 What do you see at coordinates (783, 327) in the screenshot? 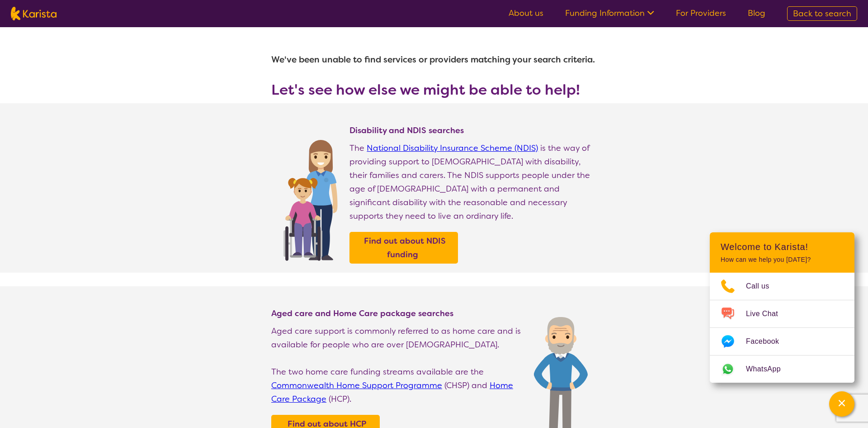
I see `ul: Choose channel` at bounding box center [783, 327].